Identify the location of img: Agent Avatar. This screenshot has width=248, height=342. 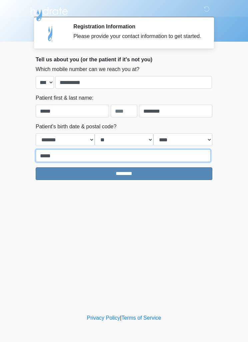
(51, 33).